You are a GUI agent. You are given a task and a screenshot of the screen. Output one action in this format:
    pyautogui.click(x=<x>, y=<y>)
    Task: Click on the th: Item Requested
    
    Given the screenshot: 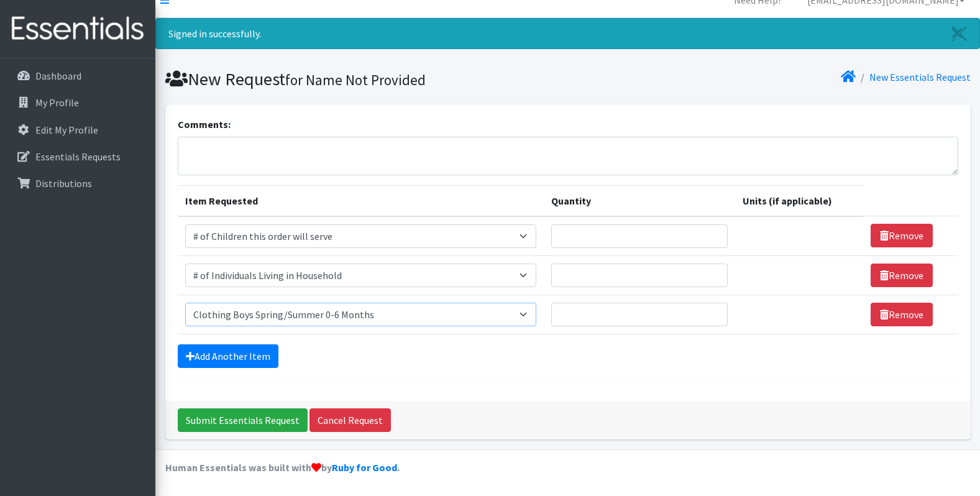 What is the action you would take?
    pyautogui.click(x=360, y=201)
    